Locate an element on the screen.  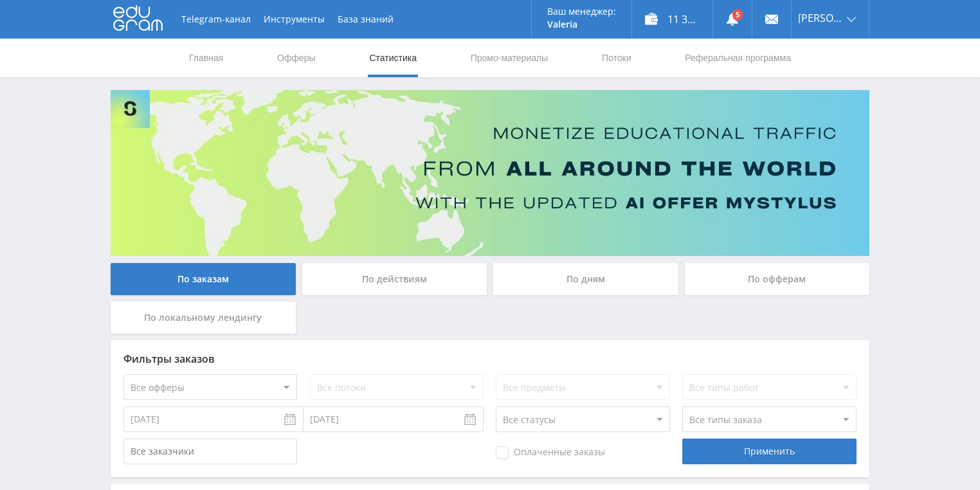
a: Потоки is located at coordinates (617, 58).